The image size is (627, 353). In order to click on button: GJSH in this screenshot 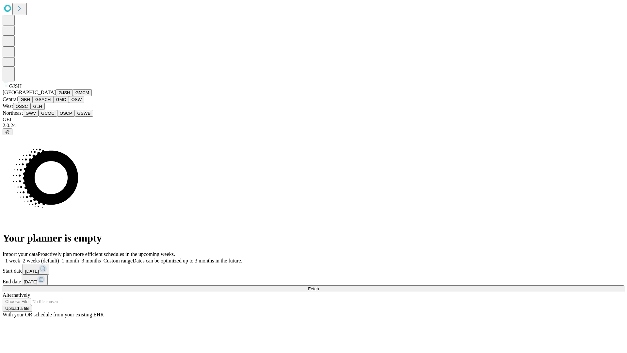, I will do `click(64, 92)`.